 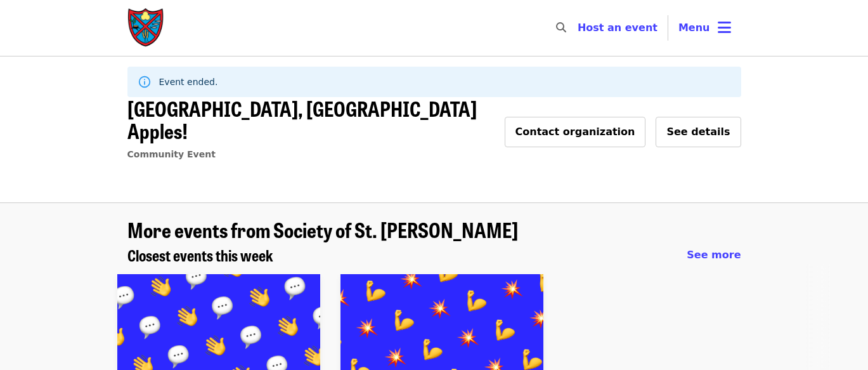 I want to click on a: Community Event, so click(x=171, y=154).